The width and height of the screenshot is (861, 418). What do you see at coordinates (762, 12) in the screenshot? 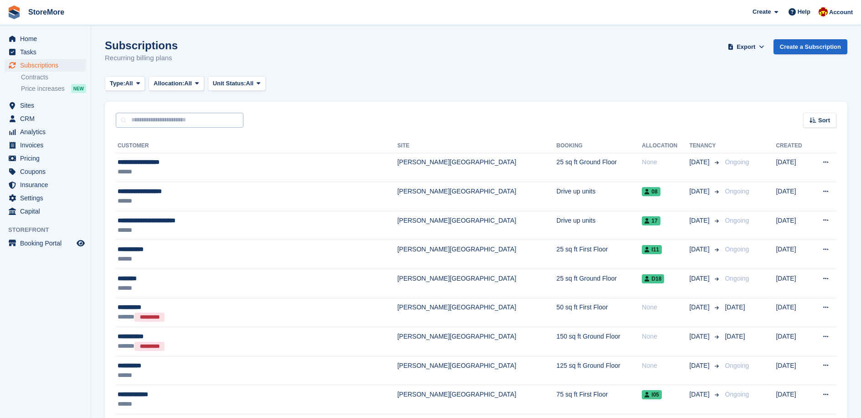
I see `span: Create` at bounding box center [762, 12].